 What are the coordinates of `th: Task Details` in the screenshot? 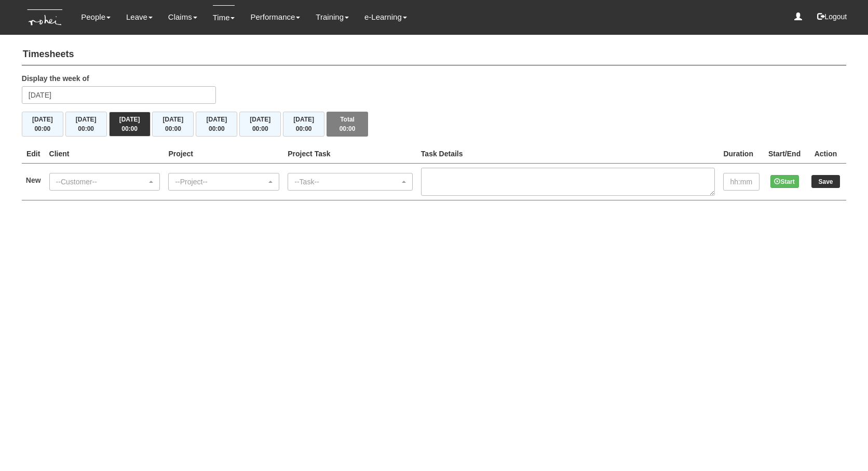 It's located at (568, 154).